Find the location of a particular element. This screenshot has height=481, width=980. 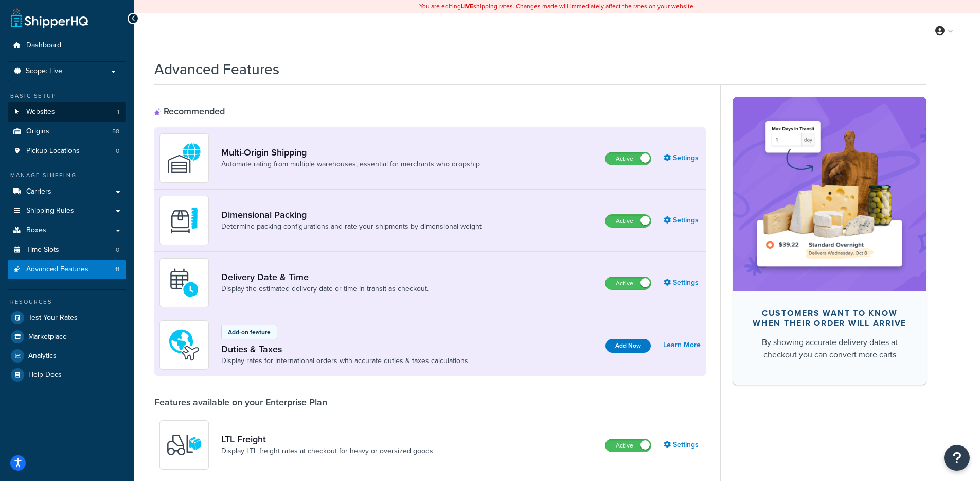

span: Analytics is located at coordinates (42, 356).